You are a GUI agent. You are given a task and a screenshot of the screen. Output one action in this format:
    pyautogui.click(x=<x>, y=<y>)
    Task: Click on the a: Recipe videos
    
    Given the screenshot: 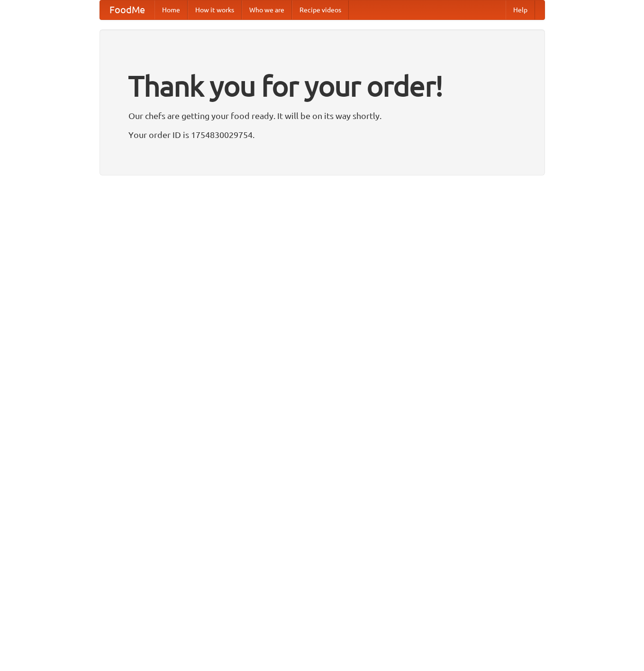 What is the action you would take?
    pyautogui.click(x=320, y=10)
    